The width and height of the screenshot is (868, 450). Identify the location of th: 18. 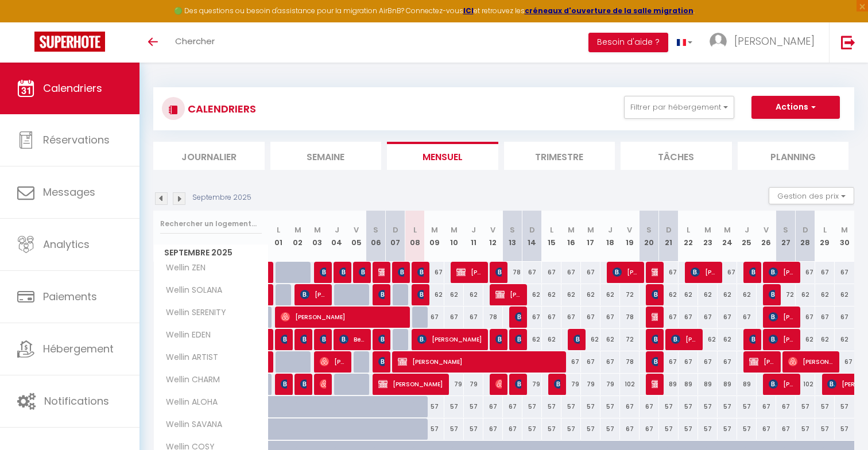
(610, 236).